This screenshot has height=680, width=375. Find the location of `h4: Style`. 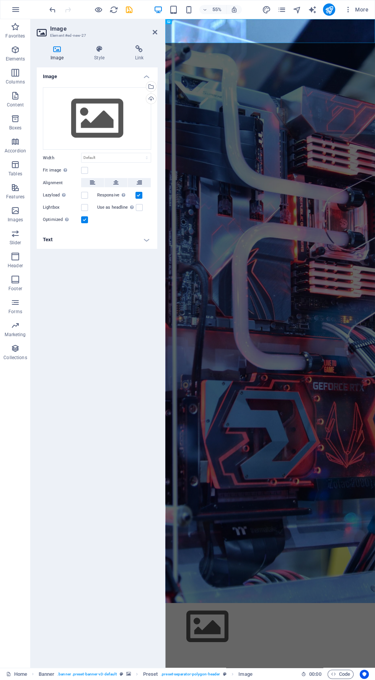

h4: Style is located at coordinates (101, 53).